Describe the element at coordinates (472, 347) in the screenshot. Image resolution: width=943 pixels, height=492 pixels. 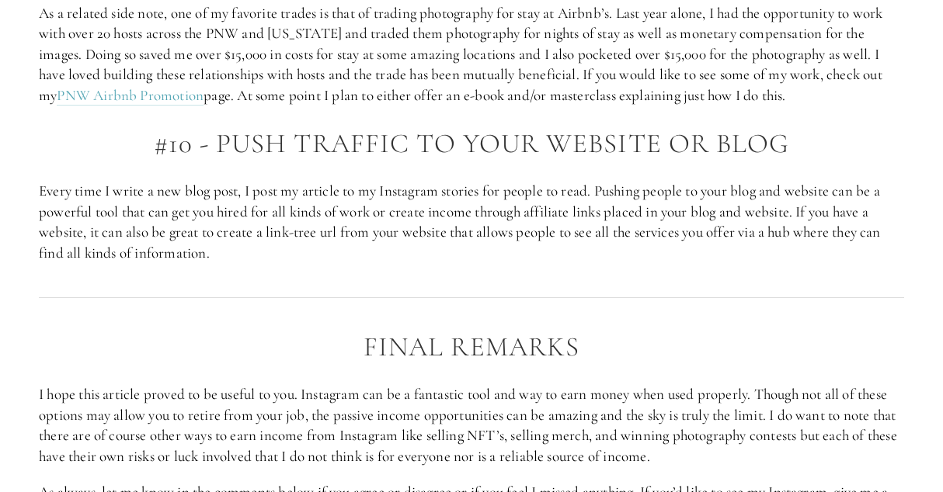
I see `h2: Final Remarks` at that location.